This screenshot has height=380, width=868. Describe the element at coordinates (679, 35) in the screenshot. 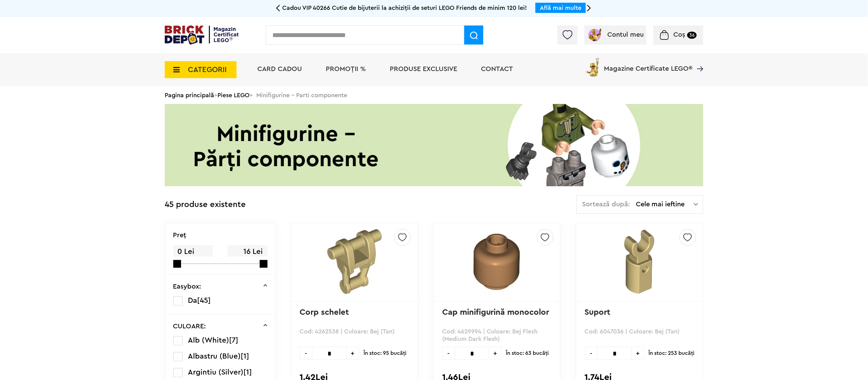

I see `span: Coș` at that location.